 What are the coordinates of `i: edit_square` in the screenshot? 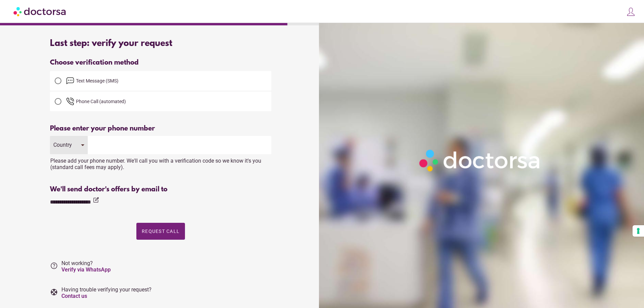 It's located at (96, 200).